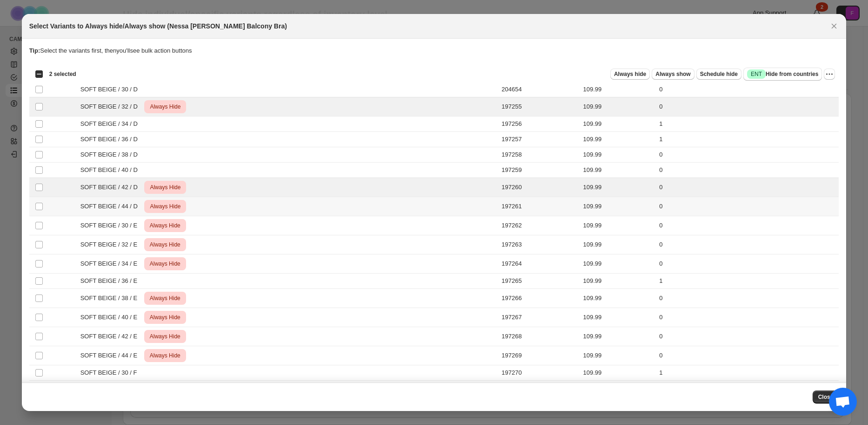 Image resolution: width=868 pixels, height=425 pixels. What do you see at coordinates (539, 281) in the screenshot?
I see `td: 197265` at bounding box center [539, 281].